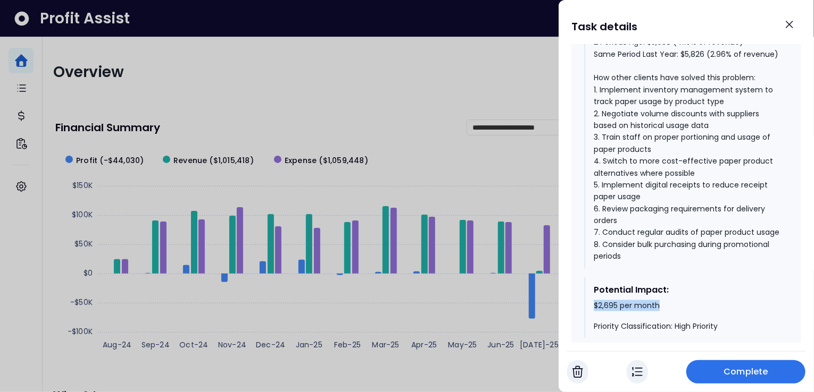  Describe the element at coordinates (637, 372) in the screenshot. I see `img: In Progress` at that location.